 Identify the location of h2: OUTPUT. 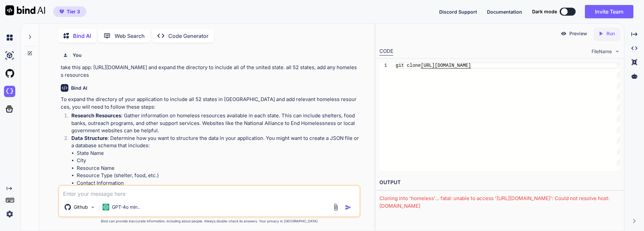
(499, 182).